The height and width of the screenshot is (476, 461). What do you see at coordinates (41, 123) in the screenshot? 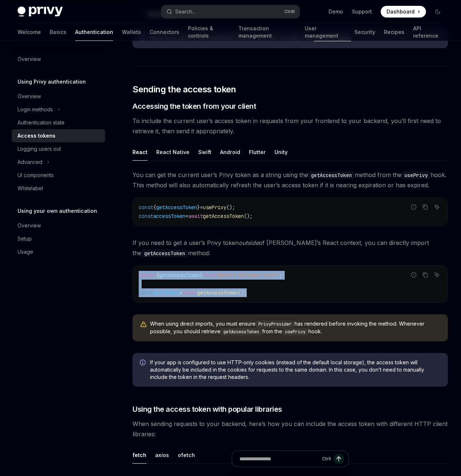
I see `div: Authentication state` at bounding box center [41, 123].